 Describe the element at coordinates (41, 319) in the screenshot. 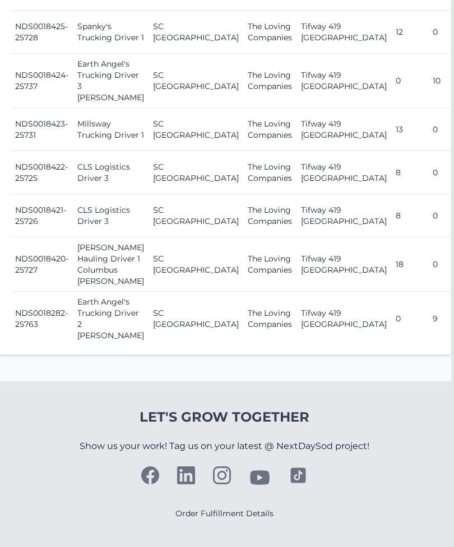

I see `td: NDS0018282-25763` at that location.